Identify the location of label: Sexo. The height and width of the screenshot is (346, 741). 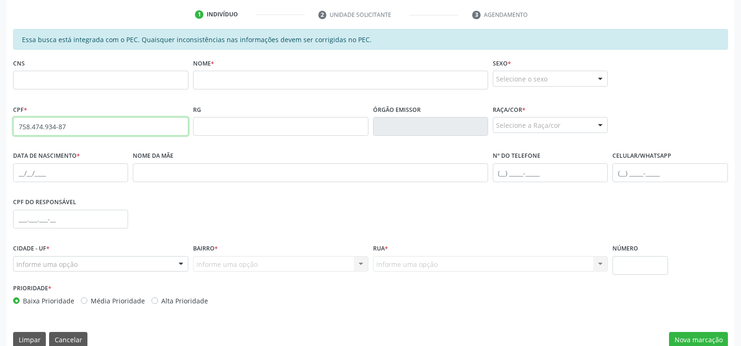
(502, 63).